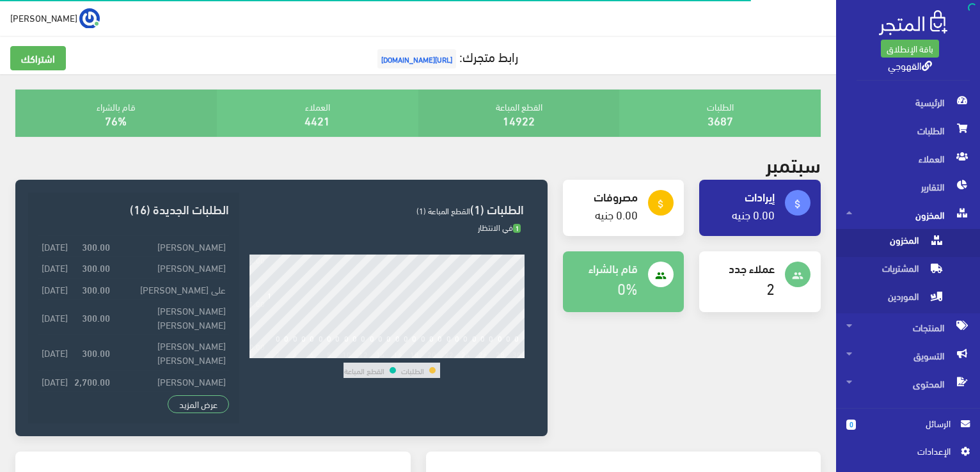 The width and height of the screenshot is (980, 472). Describe the element at coordinates (908, 384) in the screenshot. I see `span: المحتوى` at that location.